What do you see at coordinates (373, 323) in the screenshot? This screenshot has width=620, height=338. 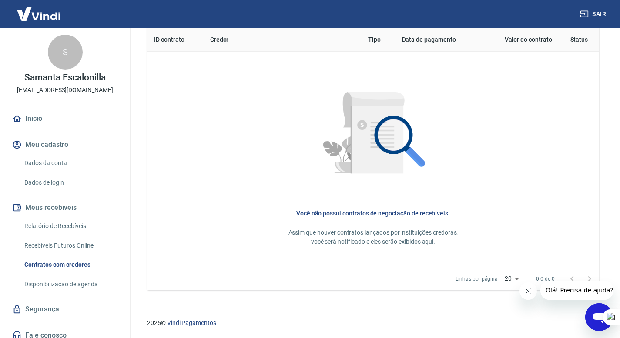 I see `p: 2025 ©` at bounding box center [373, 323].